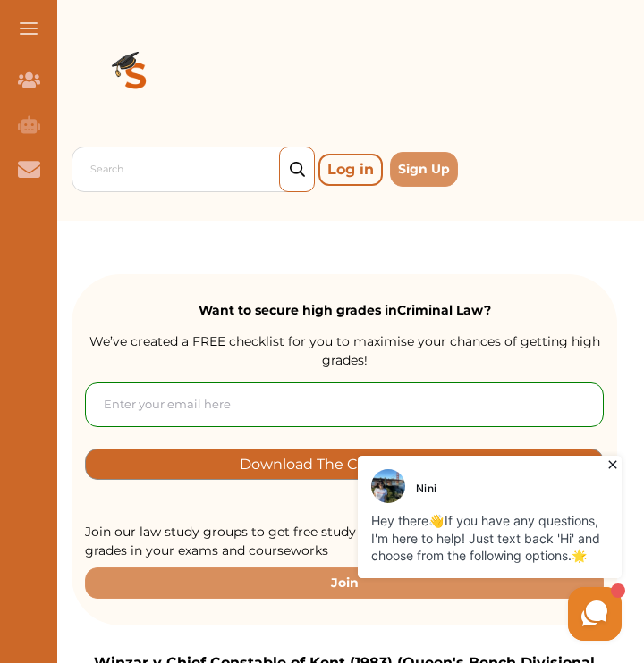 This screenshot has height=663, width=644. Describe the element at coordinates (344, 405) in the screenshot. I see `input: Enter your email here` at that location.